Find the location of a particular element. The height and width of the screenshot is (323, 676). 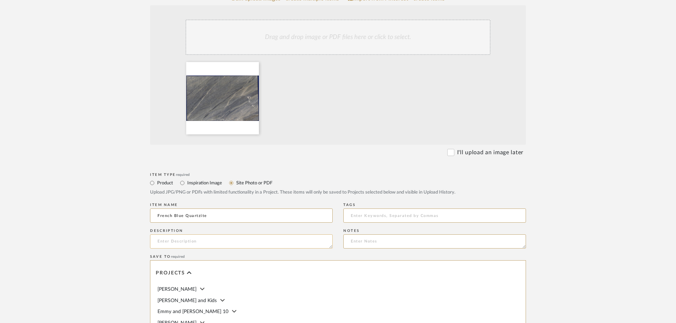

mat-radio-group: Select item type is located at coordinates (338, 183).